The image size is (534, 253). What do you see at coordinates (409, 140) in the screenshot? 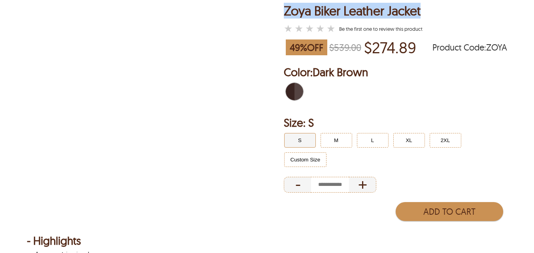
I see `button: Click to select XL` at bounding box center [409, 140].